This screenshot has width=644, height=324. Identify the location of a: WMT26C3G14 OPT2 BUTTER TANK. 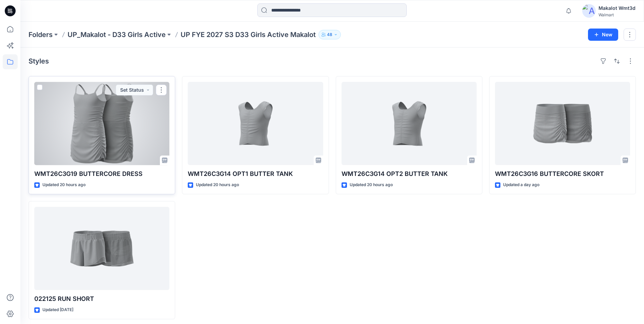
(409, 123).